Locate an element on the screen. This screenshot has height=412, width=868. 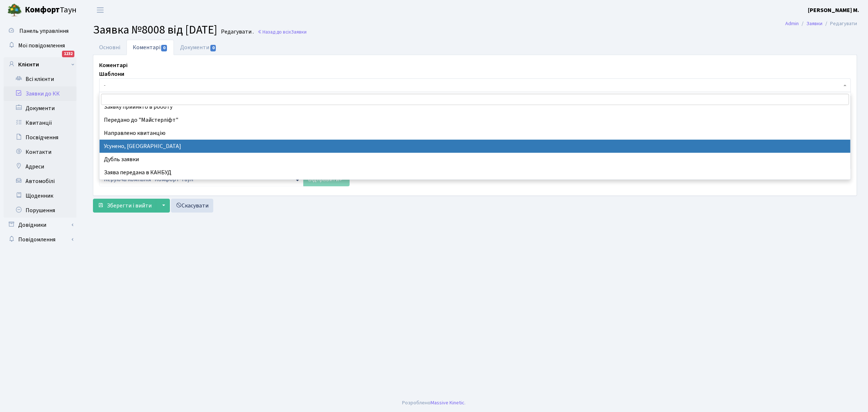
a: Адреси is located at coordinates (40, 167).